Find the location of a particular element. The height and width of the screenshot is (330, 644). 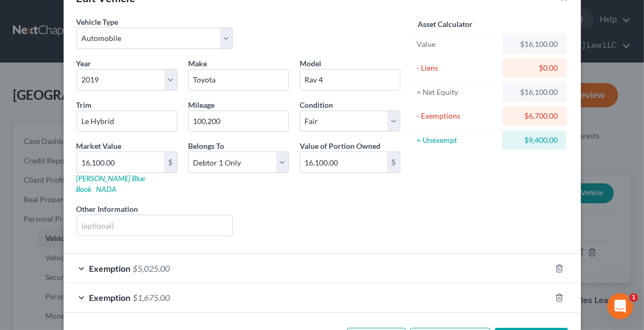

label: Condition is located at coordinates (316, 105).